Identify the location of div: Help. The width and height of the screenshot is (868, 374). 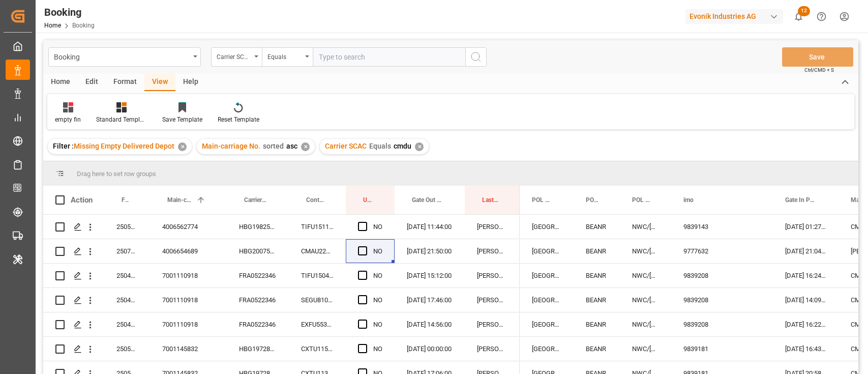
(191, 82).